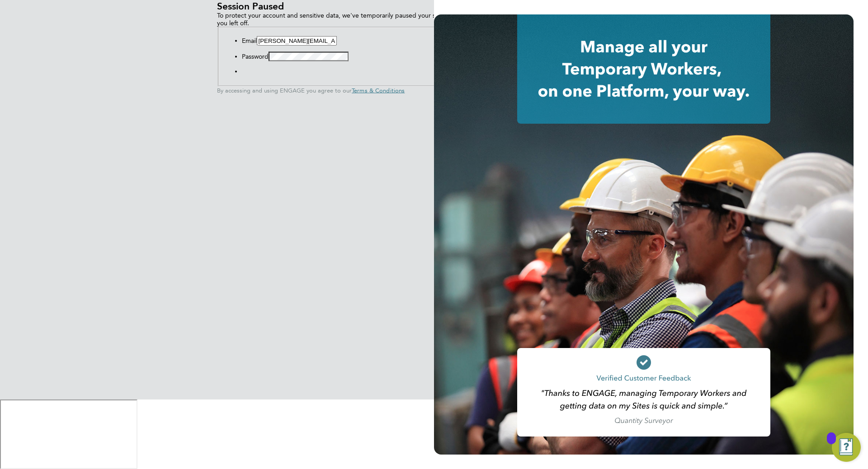  I want to click on a: Terms & Conditions, so click(378, 91).